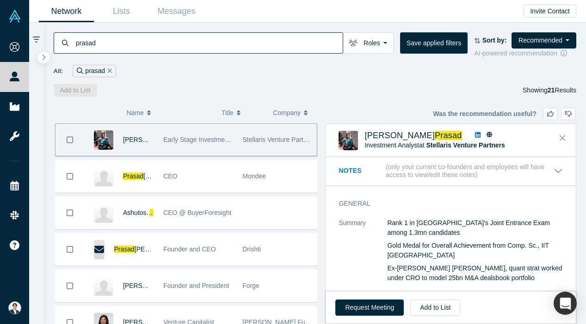 Image resolution: width=586 pixels, height=324 pixels. What do you see at coordinates (543, 40) in the screenshot?
I see `button: Recommended` at bounding box center [543, 40].